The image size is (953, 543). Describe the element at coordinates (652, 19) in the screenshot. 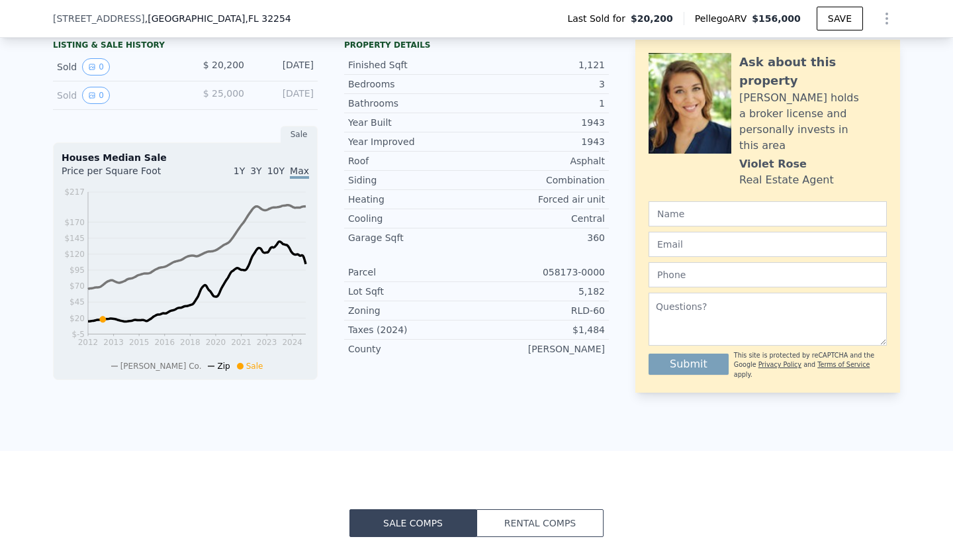

I see `span: $20,200` at that location.